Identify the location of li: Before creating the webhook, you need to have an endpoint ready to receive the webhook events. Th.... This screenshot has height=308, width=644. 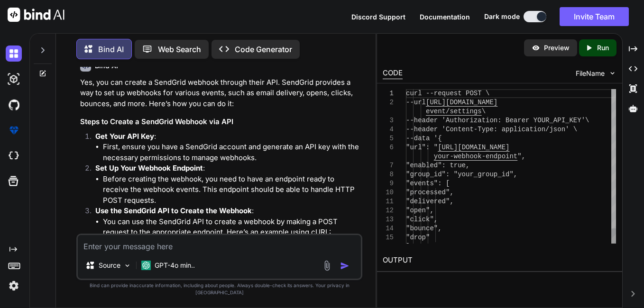
(231, 190).